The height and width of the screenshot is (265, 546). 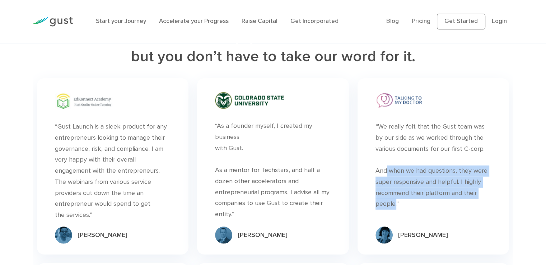 What do you see at coordinates (393, 21) in the screenshot?
I see `a: Blog` at bounding box center [393, 21].